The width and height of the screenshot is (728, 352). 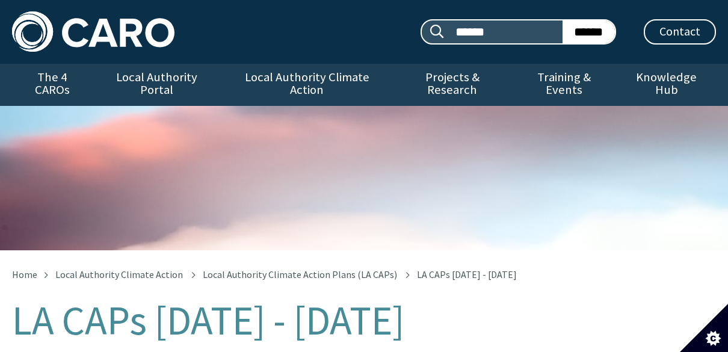 What do you see at coordinates (52, 85) in the screenshot?
I see `a: The 4 CAROs` at bounding box center [52, 85].